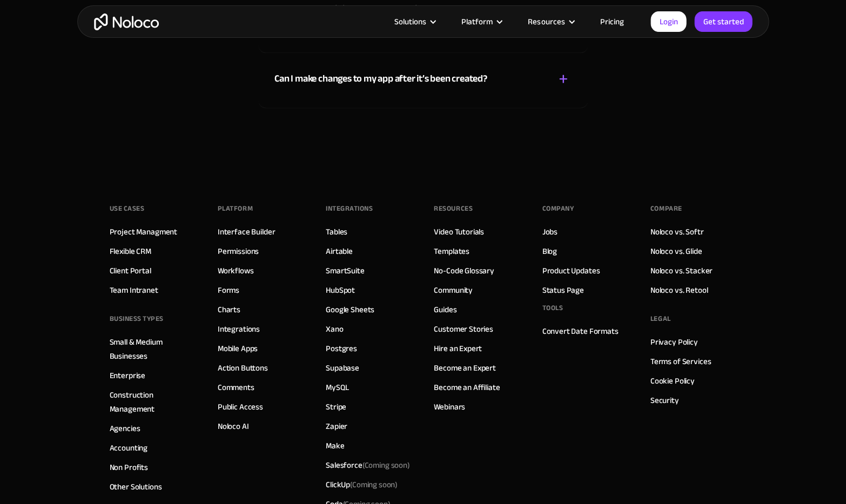 The height and width of the screenshot is (504, 846). I want to click on a: Xano, so click(335, 329).